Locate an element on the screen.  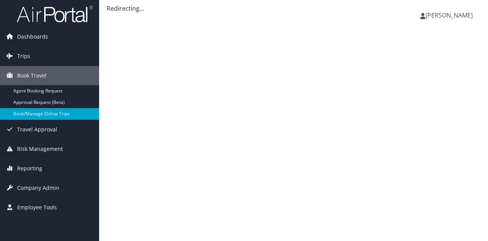
span: Travel Approval is located at coordinates (37, 129).